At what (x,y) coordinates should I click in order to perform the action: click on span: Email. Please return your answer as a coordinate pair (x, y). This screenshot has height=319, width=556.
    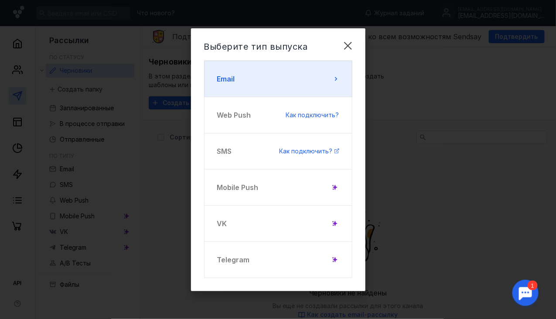
    Looking at the image, I should click on (226, 79).